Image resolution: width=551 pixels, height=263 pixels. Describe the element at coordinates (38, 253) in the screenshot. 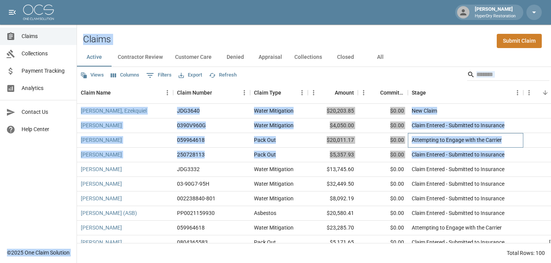

I see `div: © 2025 One Claim Solution` at that location.